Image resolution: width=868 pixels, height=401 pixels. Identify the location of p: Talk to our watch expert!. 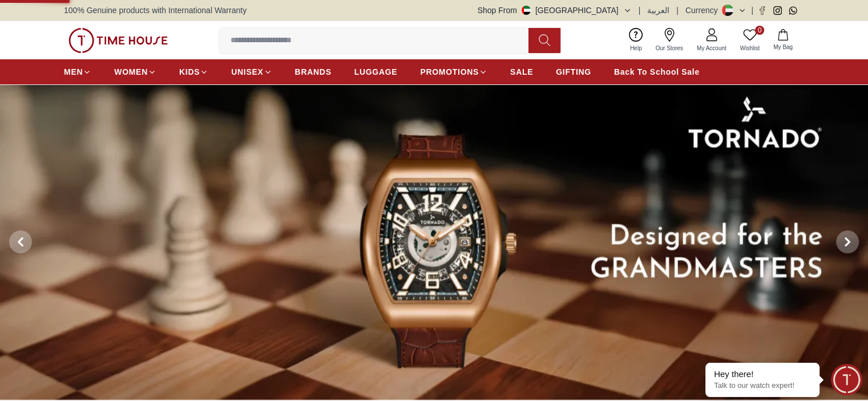
(763, 385).